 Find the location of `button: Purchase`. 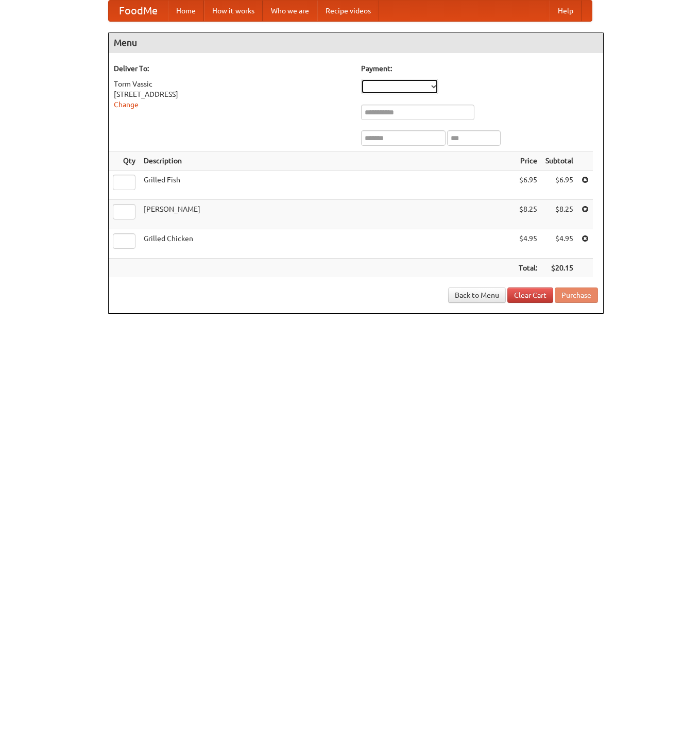

button: Purchase is located at coordinates (577, 295).